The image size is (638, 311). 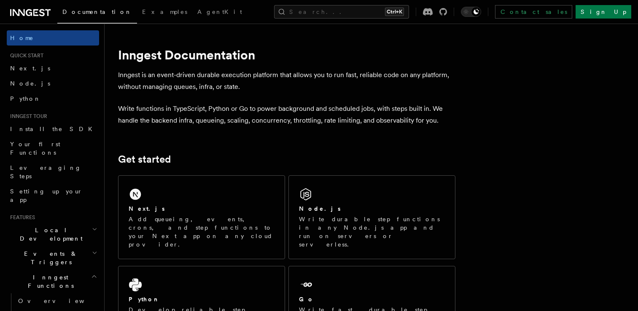 What do you see at coordinates (22, 38) in the screenshot?
I see `span: Home` at bounding box center [22, 38].